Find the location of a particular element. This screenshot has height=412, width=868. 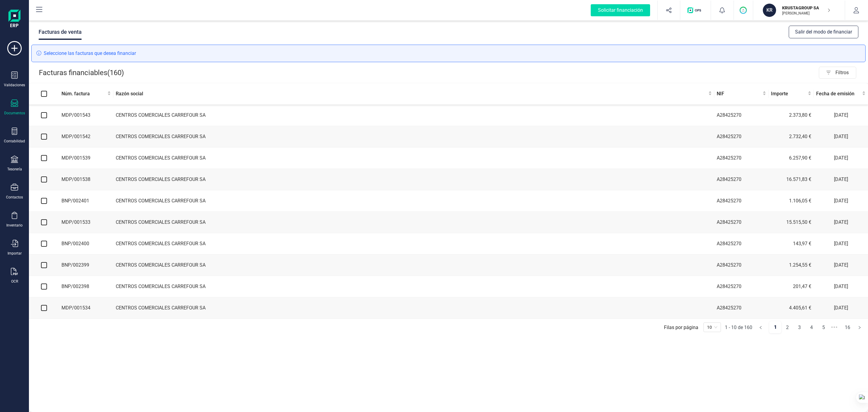

span: left is located at coordinates (761, 327).